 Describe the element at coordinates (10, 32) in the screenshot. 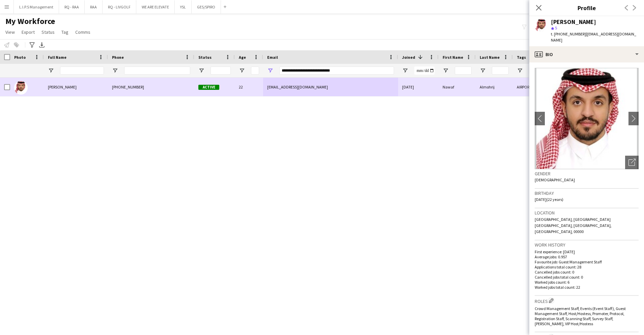

I see `span: View` at that location.